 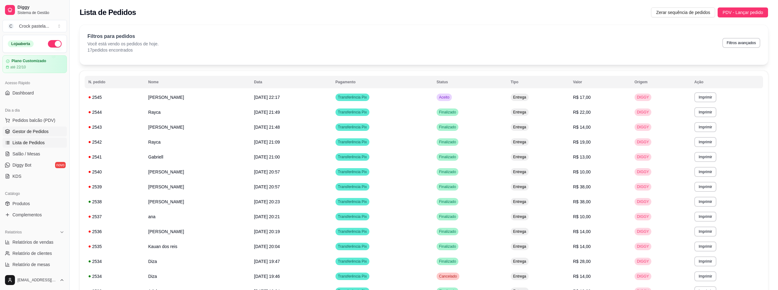 I want to click on span: C, so click(x=11, y=26).